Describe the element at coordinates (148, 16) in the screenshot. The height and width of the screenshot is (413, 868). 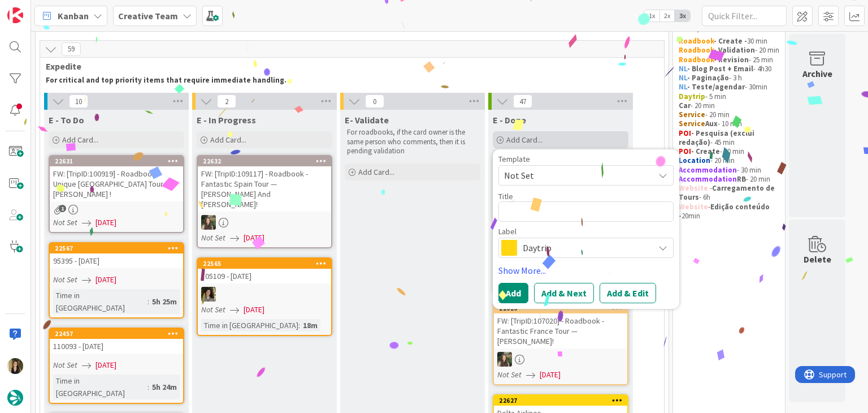
I see `b: Creative Team` at that location.